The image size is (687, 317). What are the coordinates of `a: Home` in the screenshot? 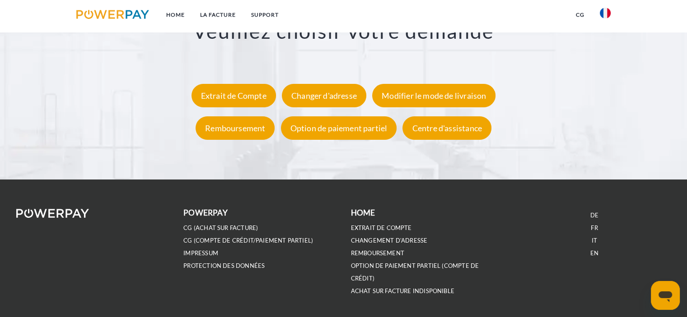 It's located at (175, 15).